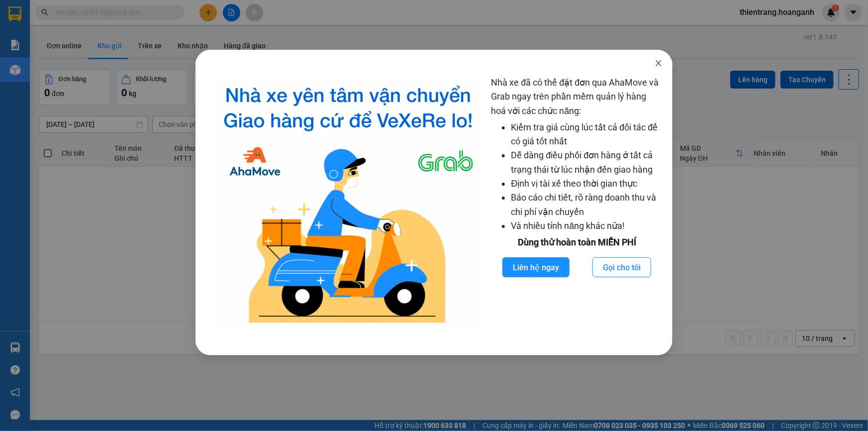  Describe the element at coordinates (577, 203) in the screenshot. I see `div: Nhà xe đã có thể đặt đơn qua AhaMove và Grab ngay trên phần mềm quản lý hàng hoá với các chức năng:` at that location.